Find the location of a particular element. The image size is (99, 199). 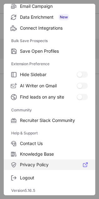

label: Community is located at coordinates (50, 110).